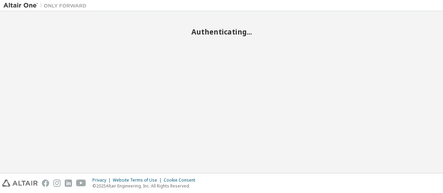 The image size is (443, 193). What do you see at coordinates (221, 32) in the screenshot?
I see `h2: Authenticating...` at bounding box center [221, 32].